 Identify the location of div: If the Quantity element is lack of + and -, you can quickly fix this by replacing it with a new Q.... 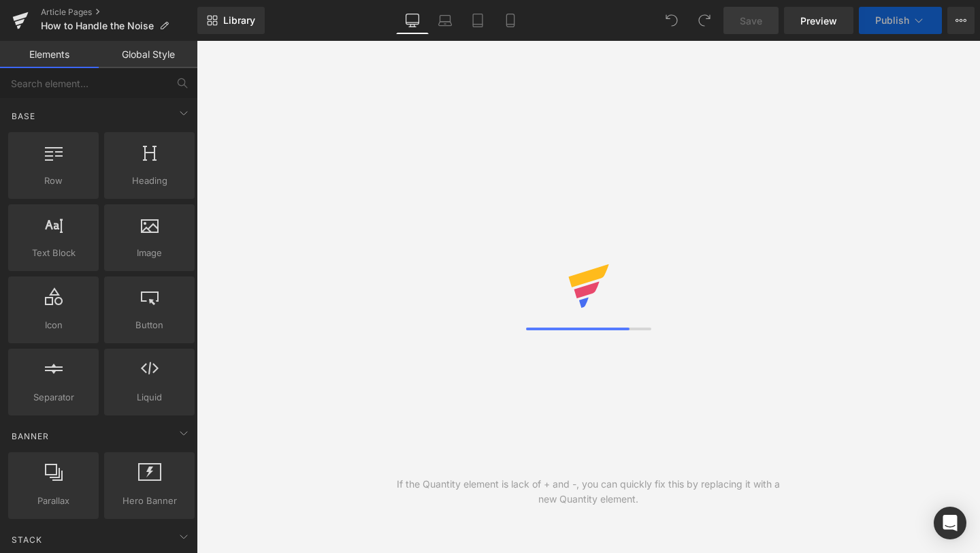
(589, 491).